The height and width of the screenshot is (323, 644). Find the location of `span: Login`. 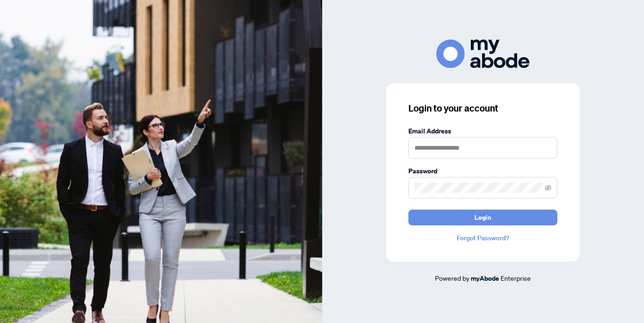

span: Login is located at coordinates (483, 217).